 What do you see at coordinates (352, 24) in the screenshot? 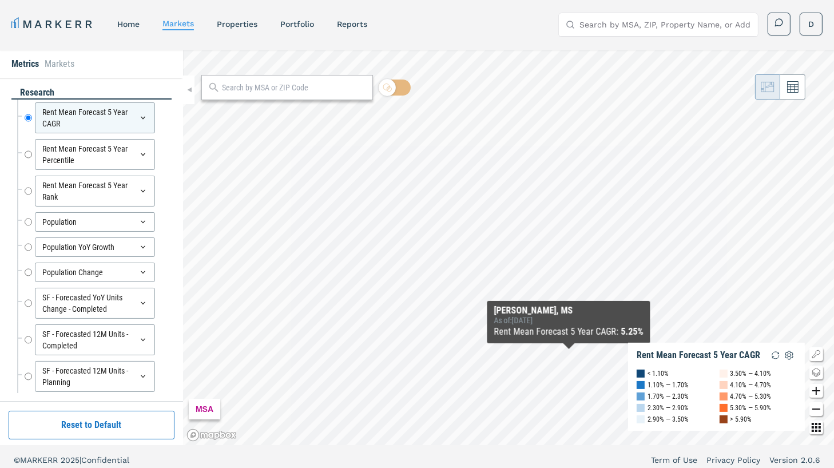
I see `a: reports` at bounding box center [352, 24].